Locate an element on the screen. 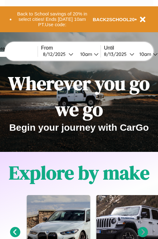  h1: Explore by make is located at coordinates (79, 173).